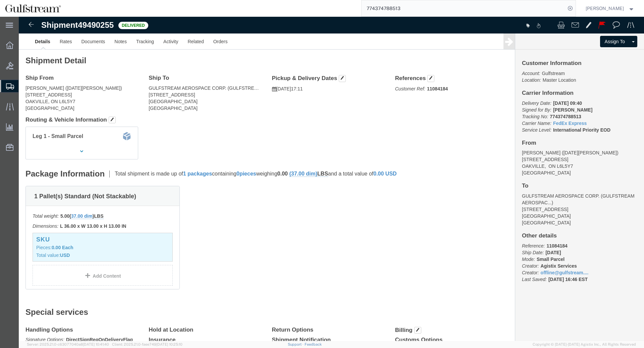 This screenshot has width=644, height=348. Describe the element at coordinates (313, 345) in the screenshot. I see `a: Feedback` at that location.